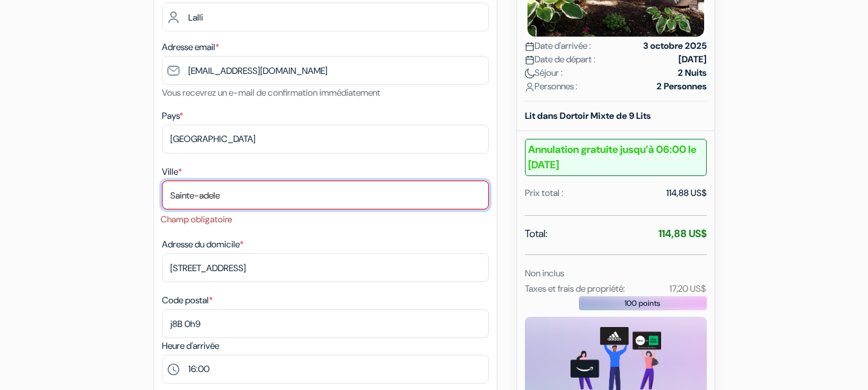 This screenshot has width=868, height=390. Describe the element at coordinates (544, 273) in the screenshot. I see `small: Non inclus` at that location.